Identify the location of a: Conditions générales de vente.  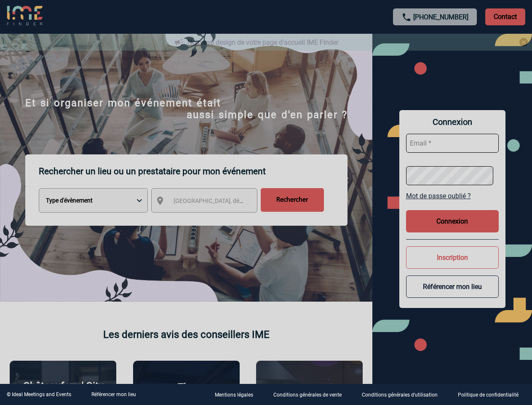
(311, 394).